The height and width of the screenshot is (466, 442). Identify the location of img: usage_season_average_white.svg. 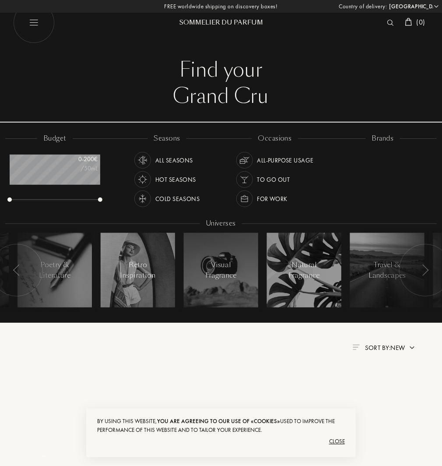
(143, 160).